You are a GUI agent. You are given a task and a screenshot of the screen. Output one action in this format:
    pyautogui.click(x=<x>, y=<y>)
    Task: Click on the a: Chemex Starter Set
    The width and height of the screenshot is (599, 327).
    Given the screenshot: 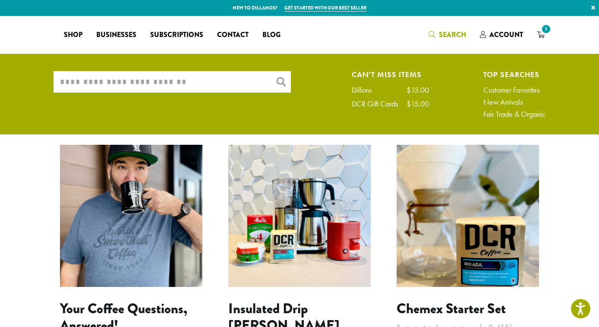 What is the action you would take?
    pyautogui.click(x=451, y=309)
    